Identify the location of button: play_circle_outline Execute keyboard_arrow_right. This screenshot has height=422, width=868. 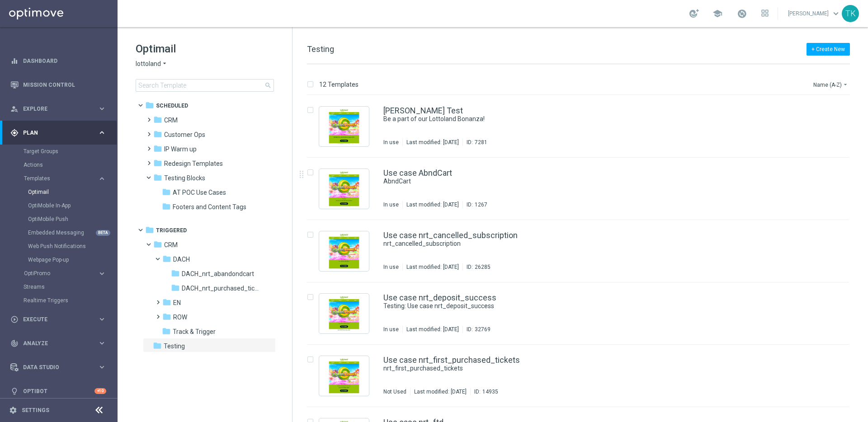
(58, 319).